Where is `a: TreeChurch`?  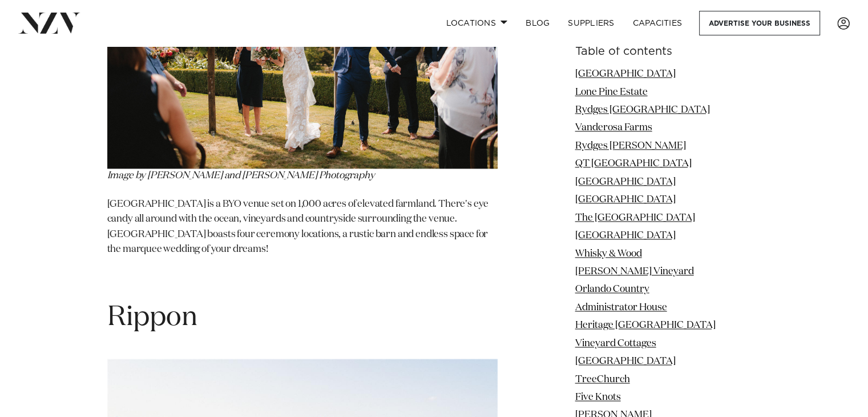
a: TreeChurch is located at coordinates (603, 379).